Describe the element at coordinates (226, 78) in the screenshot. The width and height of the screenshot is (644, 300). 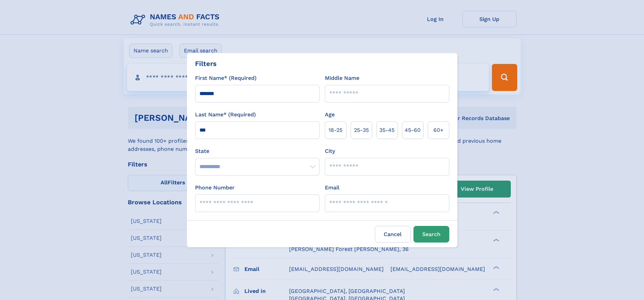
I see `label: First Name* (Required)` at that location.